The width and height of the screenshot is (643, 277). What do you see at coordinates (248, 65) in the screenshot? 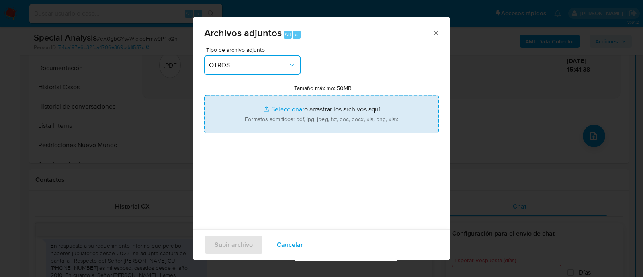
I see `span: OTROS` at bounding box center [248, 65].